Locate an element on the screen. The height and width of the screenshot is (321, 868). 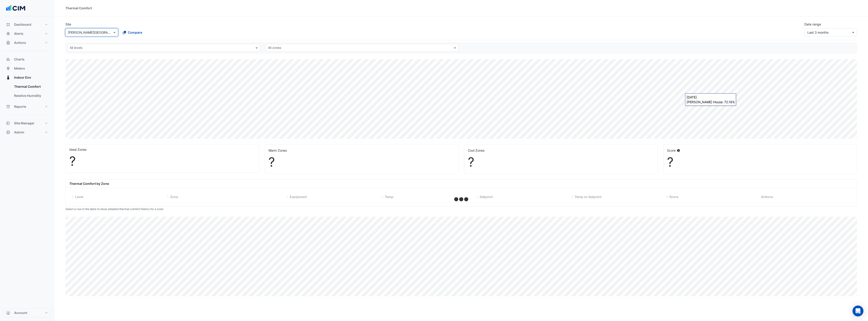
span: Temp is located at coordinates (389, 196).